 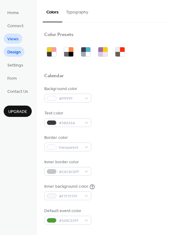 What do you see at coordinates (70, 221) in the screenshot?
I see `span: #509C35FF` at bounding box center [70, 221].